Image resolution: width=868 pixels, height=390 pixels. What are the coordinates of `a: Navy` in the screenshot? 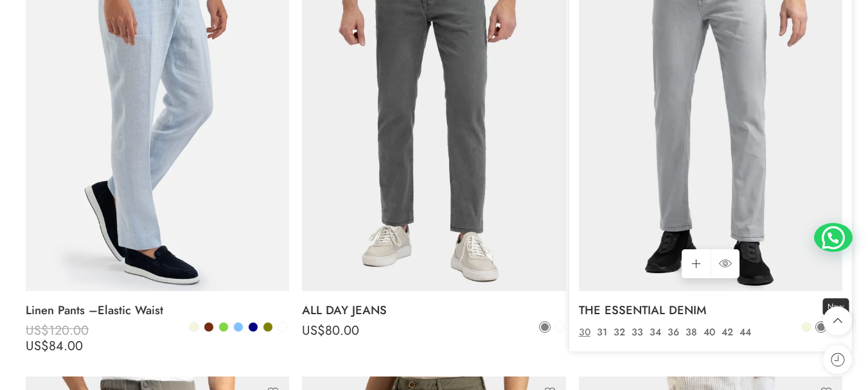 It's located at (253, 327).